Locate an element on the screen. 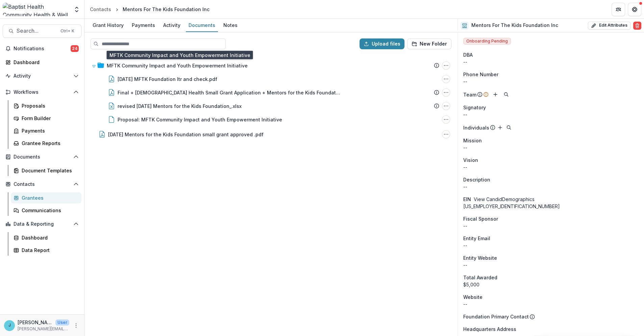 This screenshot has width=644, height=336. div: Data Report is located at coordinates (49, 250).